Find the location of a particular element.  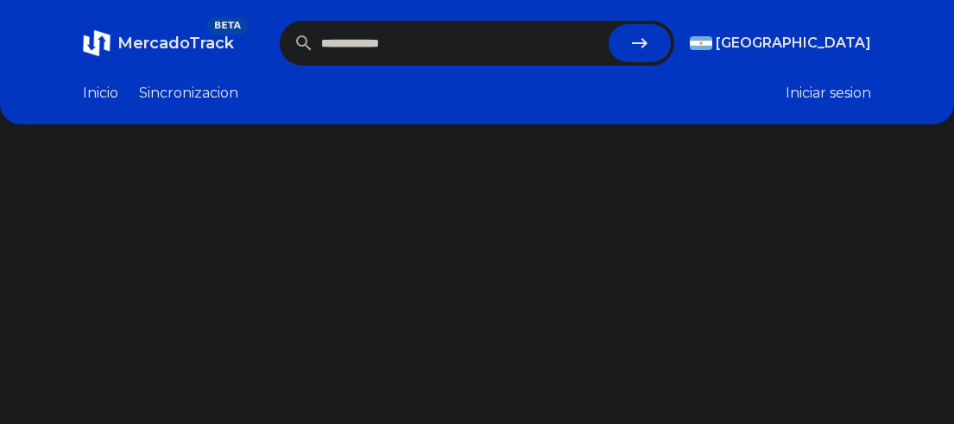

a: Sincronizacion is located at coordinates (188, 93).